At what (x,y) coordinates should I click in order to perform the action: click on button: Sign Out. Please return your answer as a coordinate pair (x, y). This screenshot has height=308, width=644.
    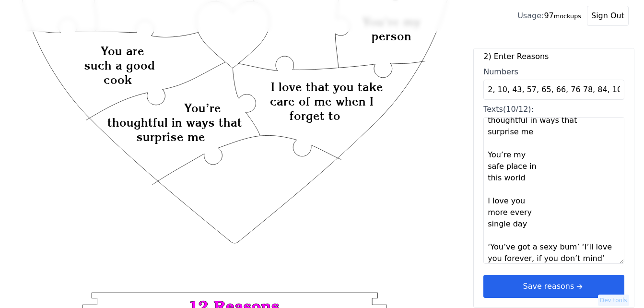
    Looking at the image, I should click on (607, 16).